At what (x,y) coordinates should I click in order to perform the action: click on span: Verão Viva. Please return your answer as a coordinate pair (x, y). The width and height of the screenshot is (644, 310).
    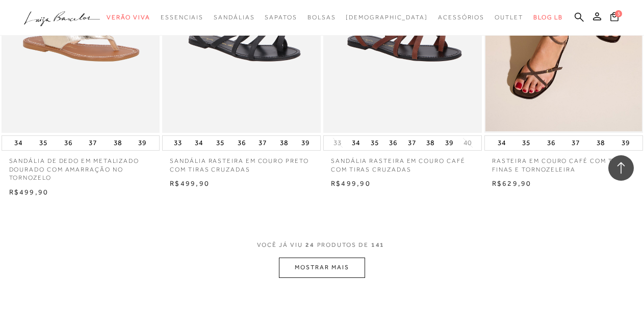
    Looking at the image, I should click on (128, 17).